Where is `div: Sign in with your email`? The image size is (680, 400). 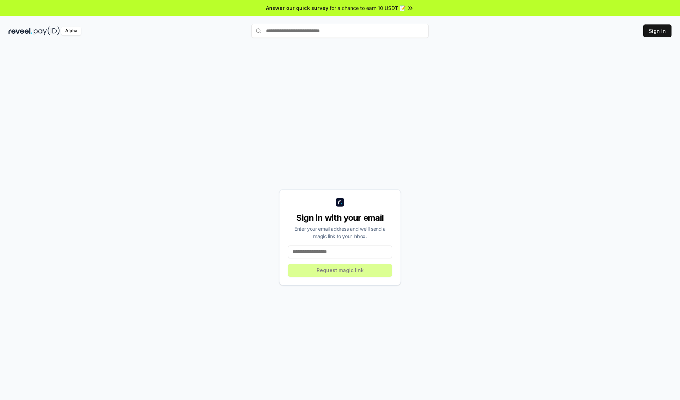
div: Sign in with your email is located at coordinates (340, 218).